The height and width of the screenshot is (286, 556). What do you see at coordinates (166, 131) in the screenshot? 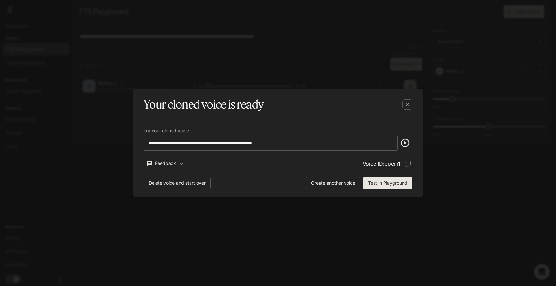
I see `p: Try your cloned voice` at bounding box center [166, 131].